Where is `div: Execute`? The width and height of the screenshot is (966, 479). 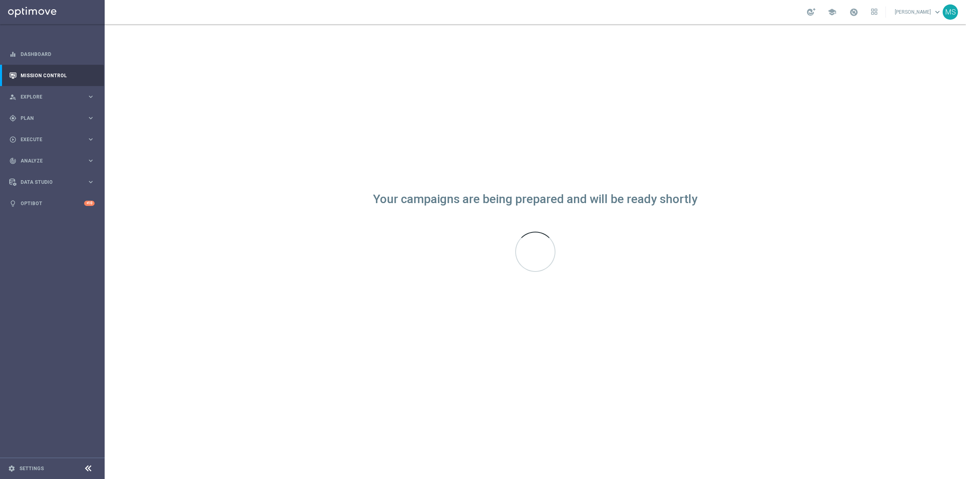 div: Execute is located at coordinates (48, 140).